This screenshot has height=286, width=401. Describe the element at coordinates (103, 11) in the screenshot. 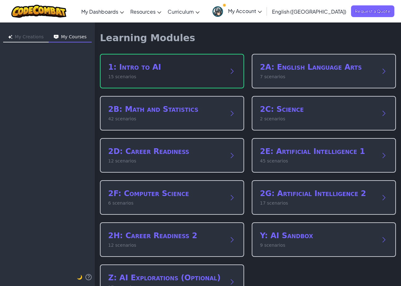

I see `a: My Dashboards` at that location.